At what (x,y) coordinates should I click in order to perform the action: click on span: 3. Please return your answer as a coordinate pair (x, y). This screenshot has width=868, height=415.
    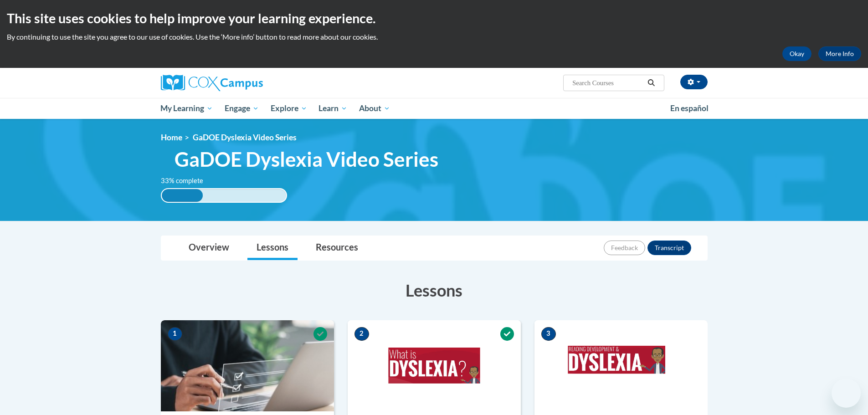
    Looking at the image, I should click on (549, 334).